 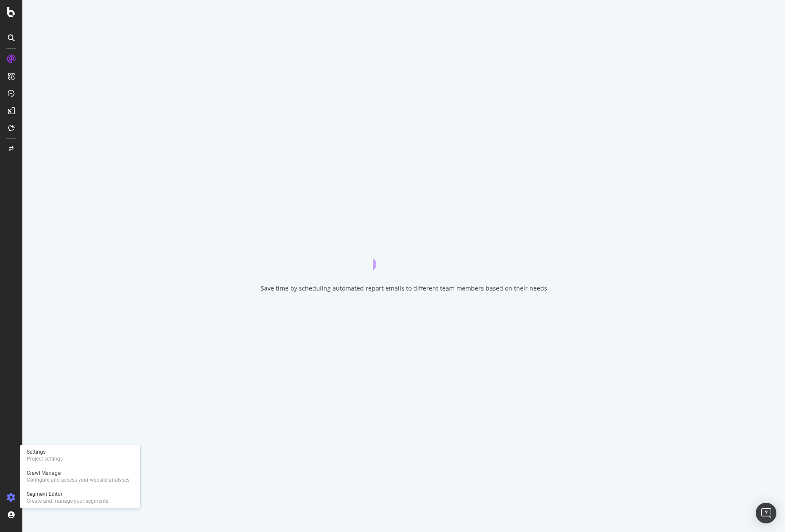 What do you see at coordinates (404, 288) in the screenshot?
I see `div: Save time by scheduling automated report emails to different team members based on their needs` at bounding box center [404, 288].